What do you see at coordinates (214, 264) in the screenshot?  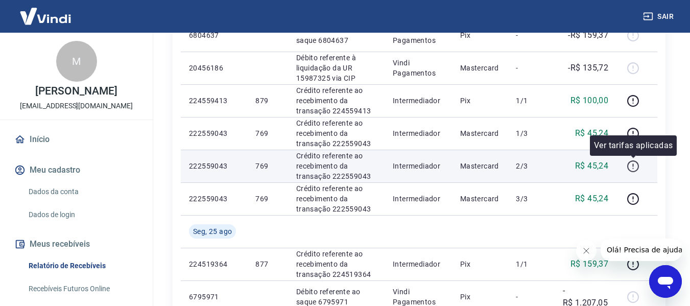 I see `p: 224519364` at bounding box center [214, 264].